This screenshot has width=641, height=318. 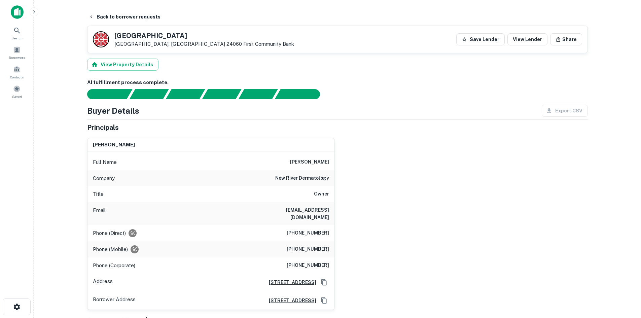 What do you see at coordinates (480, 39) in the screenshot?
I see `button: Save Lender` at bounding box center [480, 39].